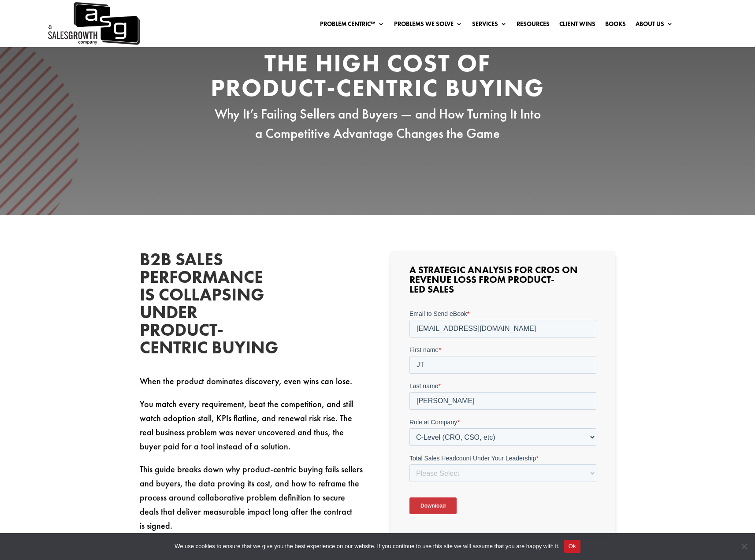 This screenshot has height=560, width=755. I want to click on a: Problem Centric™, so click(352, 26).